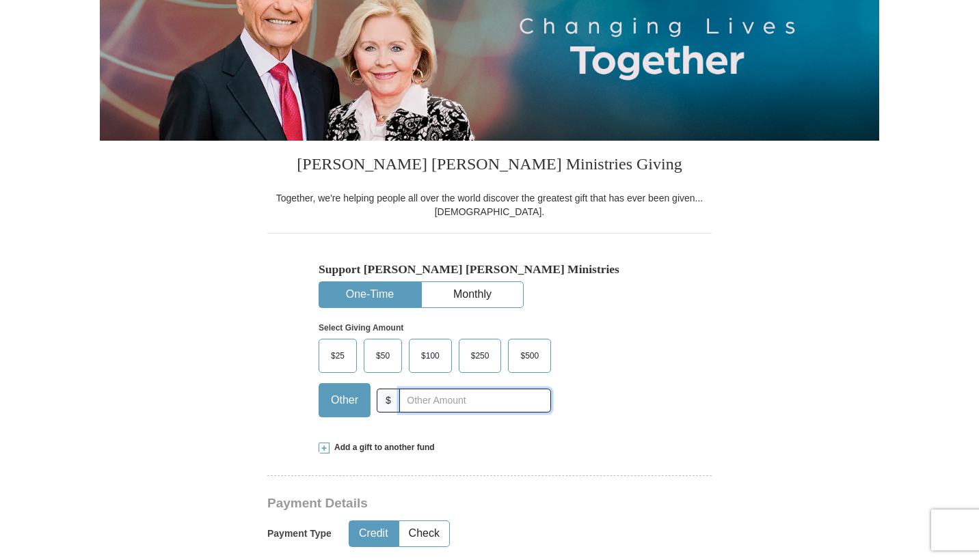 The image size is (979, 560). What do you see at coordinates (479, 356) in the screenshot?
I see `span: $250` at bounding box center [479, 356].